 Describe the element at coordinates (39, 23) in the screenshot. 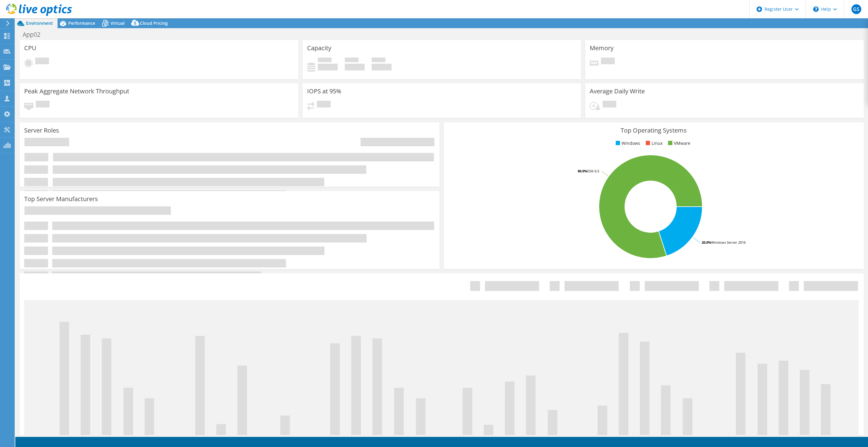

I see `span: Environment` at that location.